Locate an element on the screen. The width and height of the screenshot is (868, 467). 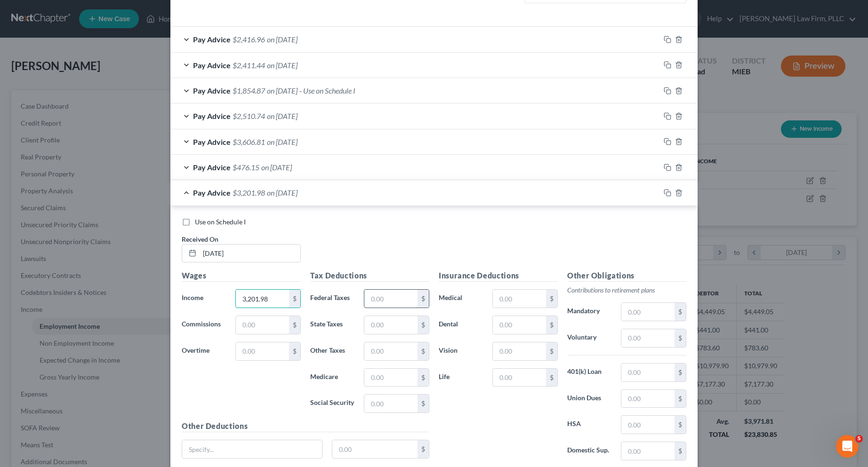
label: Medical is located at coordinates (461, 299).